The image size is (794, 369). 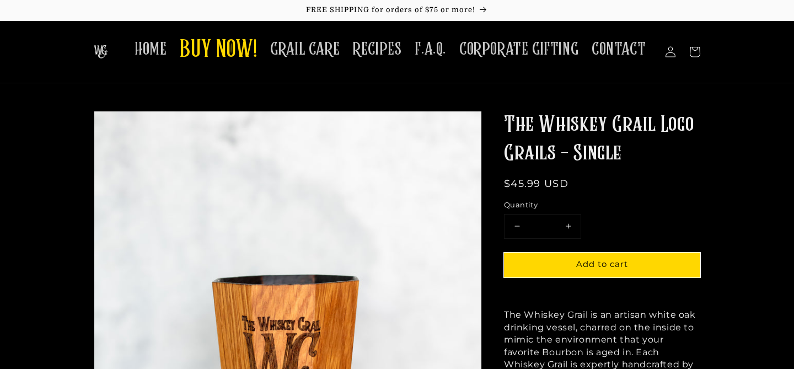 What do you see at coordinates (619, 49) in the screenshot?
I see `a: CONTACT` at bounding box center [619, 49].